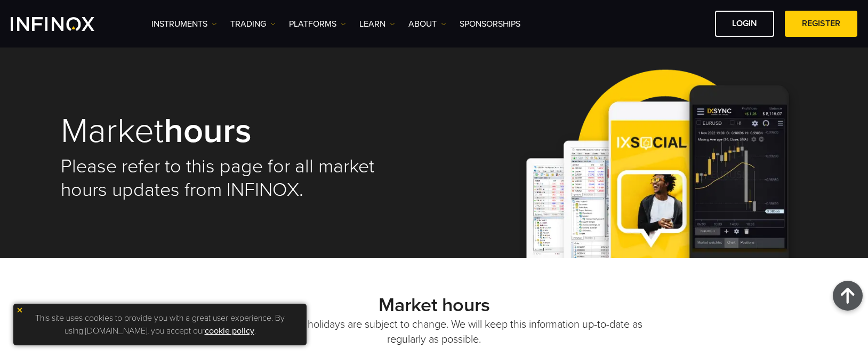  I want to click on a: ABOUT, so click(426, 24).